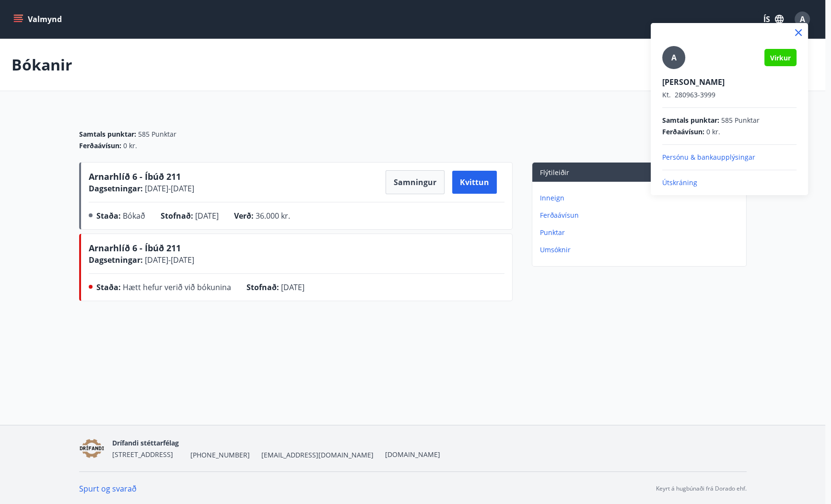 Image resolution: width=831 pixels, height=504 pixels. Describe the element at coordinates (740, 120) in the screenshot. I see `span: 585 Punktar` at that location.